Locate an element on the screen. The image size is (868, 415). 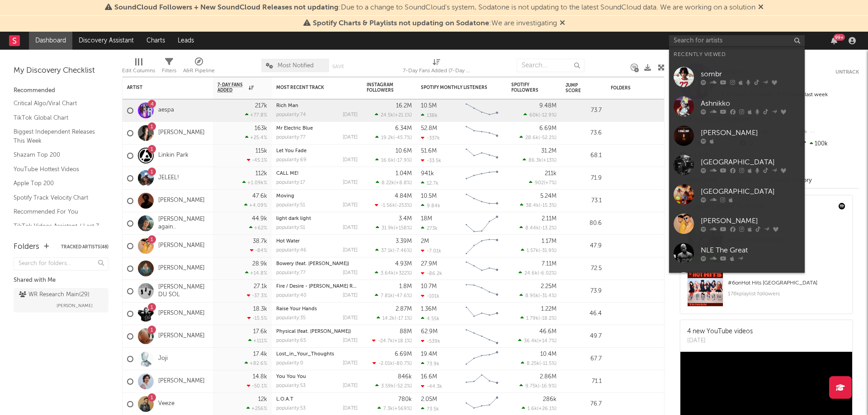
div: 73.6 is located at coordinates (584, 133).